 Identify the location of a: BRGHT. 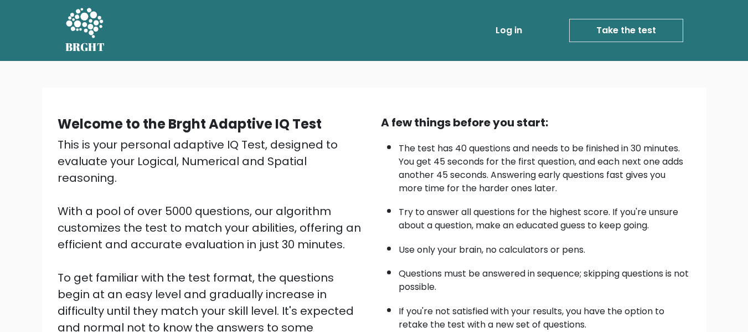
(85, 30).